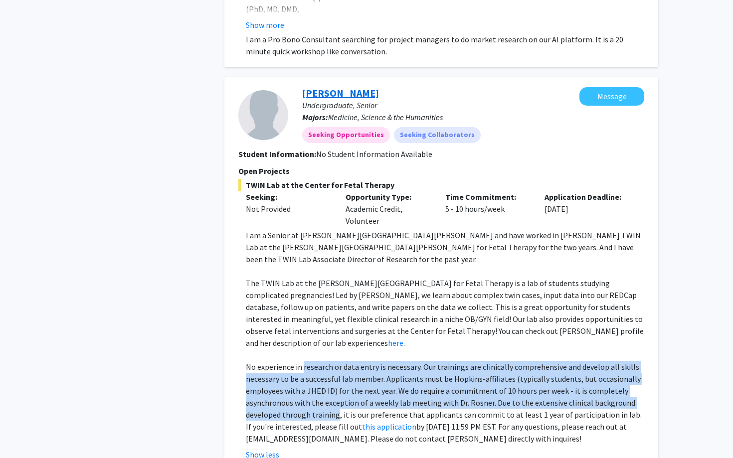  What do you see at coordinates (385, 117) in the screenshot?
I see `span: Medicine, Science & the Humanities` at bounding box center [385, 117].